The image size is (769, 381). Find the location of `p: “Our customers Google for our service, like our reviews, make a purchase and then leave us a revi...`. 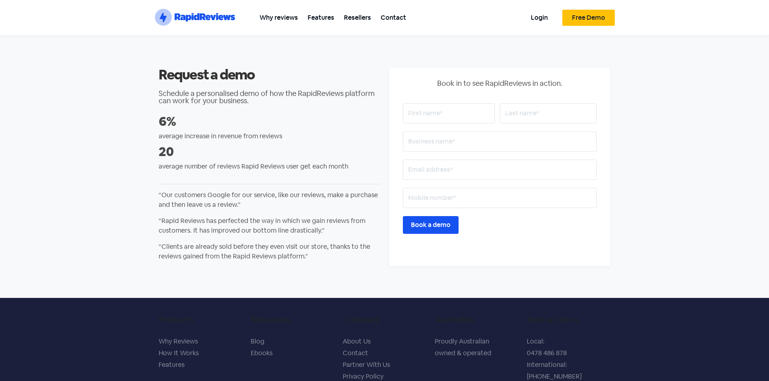

p: “Our customers Google for our service, like our reviews, make a purchase and then leave us a revi... is located at coordinates (270, 200).